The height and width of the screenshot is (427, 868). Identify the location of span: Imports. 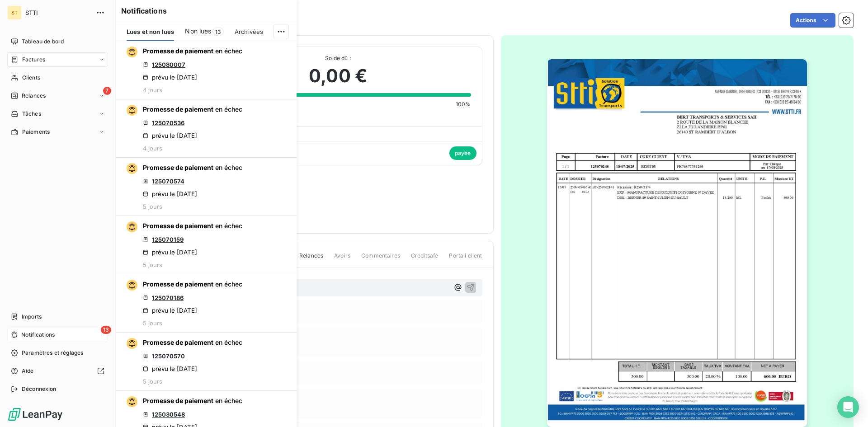
(31, 317).